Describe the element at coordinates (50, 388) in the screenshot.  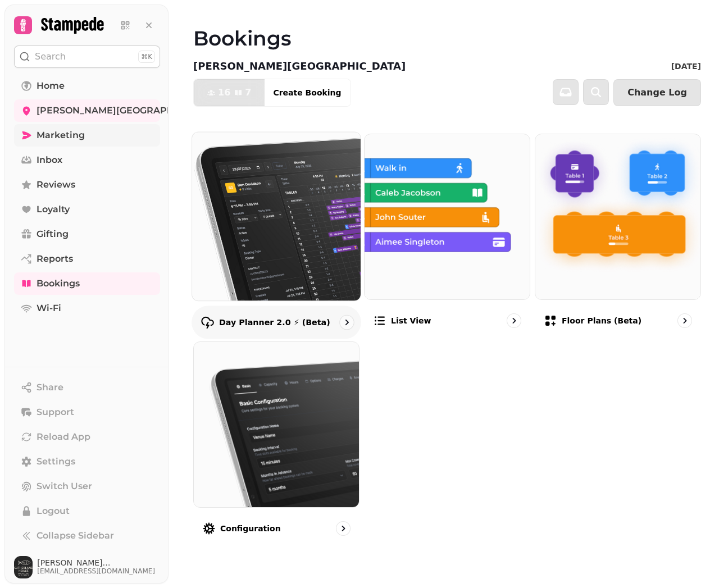
I see `span: Share` at that location.